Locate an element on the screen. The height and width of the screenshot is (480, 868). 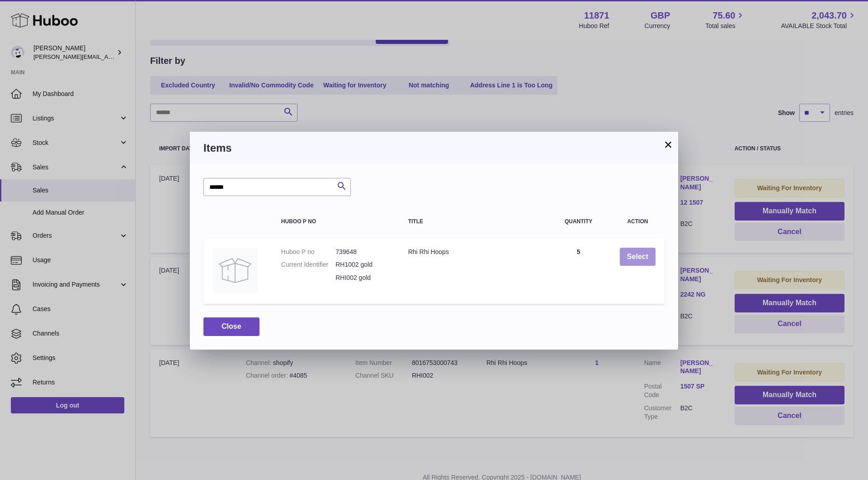
span: Close is located at coordinates (231, 326).